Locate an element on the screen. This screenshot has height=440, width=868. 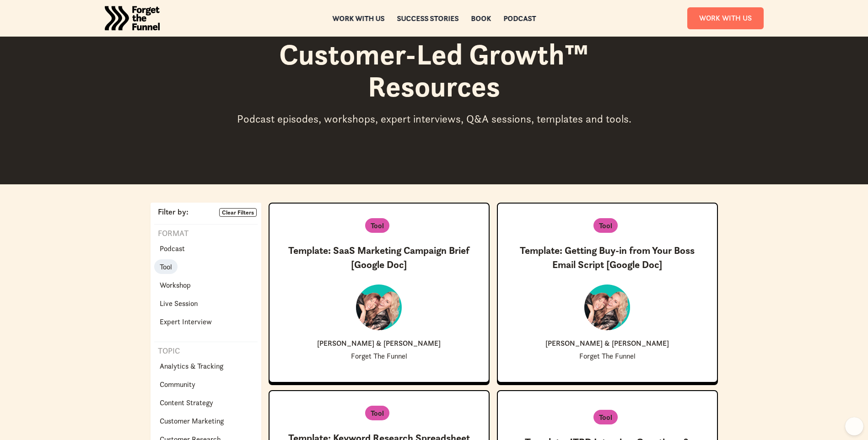
div: Work with us is located at coordinates (358, 18).